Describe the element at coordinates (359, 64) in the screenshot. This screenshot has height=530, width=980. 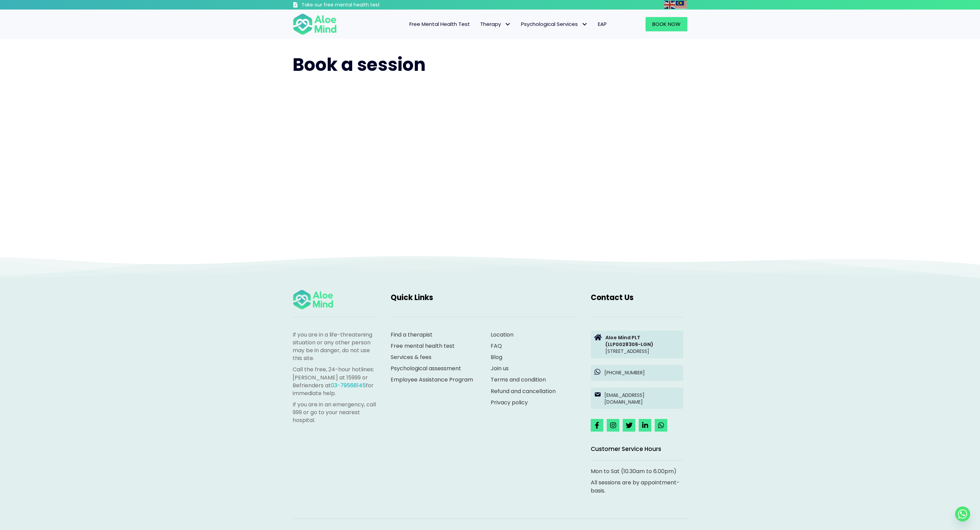
I see `span: Book a session` at that location.